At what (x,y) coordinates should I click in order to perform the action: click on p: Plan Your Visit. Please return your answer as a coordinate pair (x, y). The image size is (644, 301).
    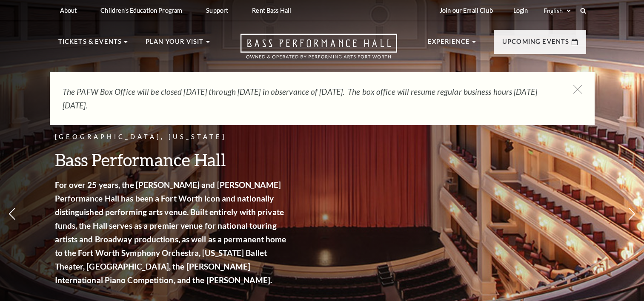
    Looking at the image, I should click on (175, 44).